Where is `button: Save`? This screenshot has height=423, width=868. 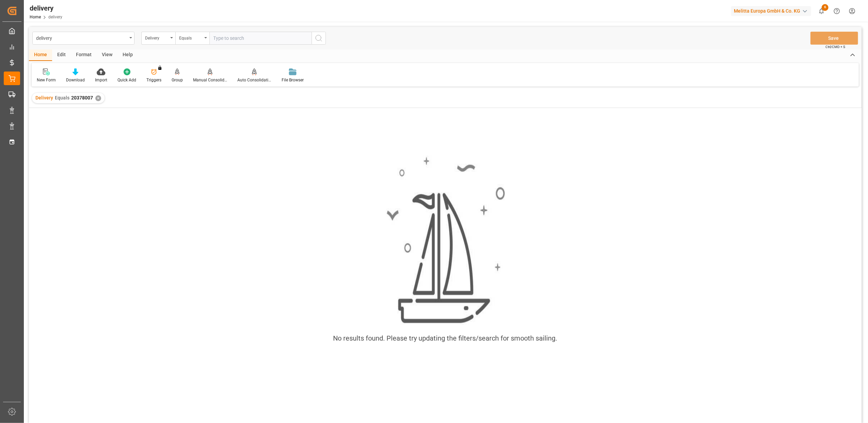
button: Save is located at coordinates (835, 38).